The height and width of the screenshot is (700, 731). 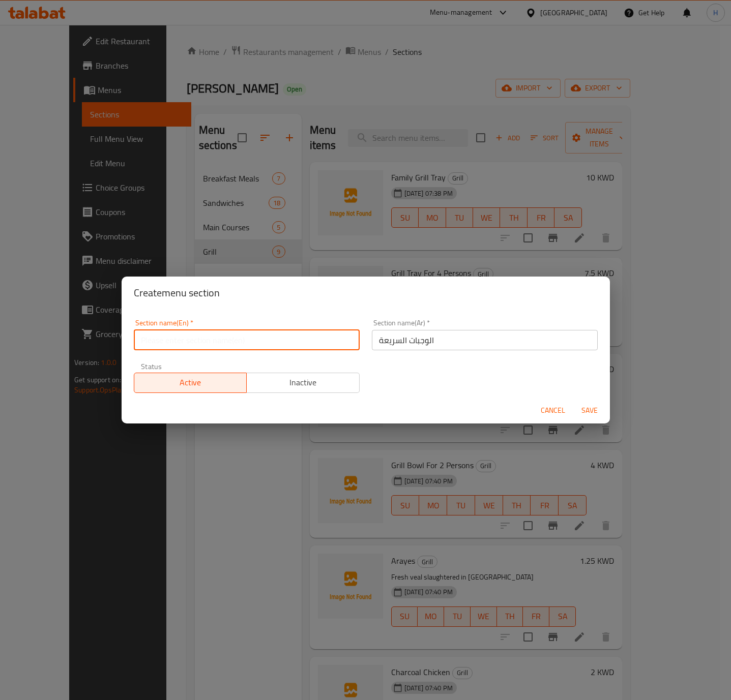 I want to click on h2: Create menu section, so click(x=366, y=293).